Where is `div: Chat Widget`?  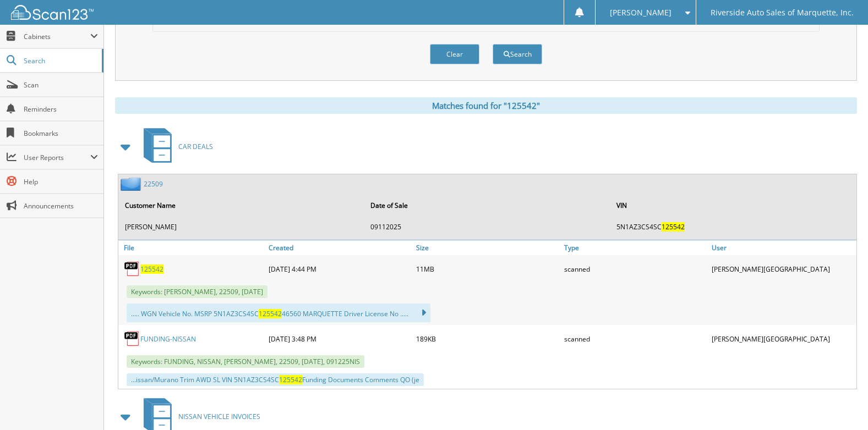
div: Chat Widget is located at coordinates (841, 404).